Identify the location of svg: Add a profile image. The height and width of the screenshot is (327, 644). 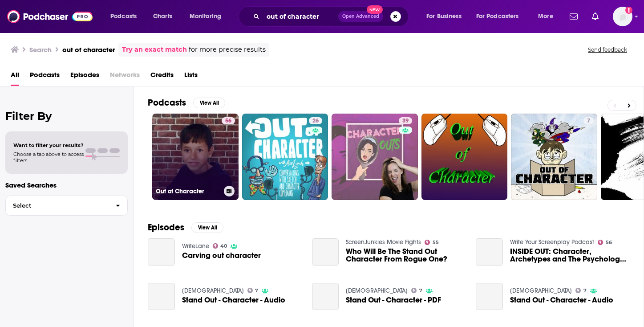
(629, 10).